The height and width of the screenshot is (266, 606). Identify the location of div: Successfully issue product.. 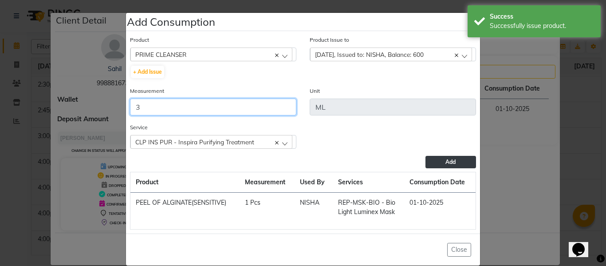
(542, 26).